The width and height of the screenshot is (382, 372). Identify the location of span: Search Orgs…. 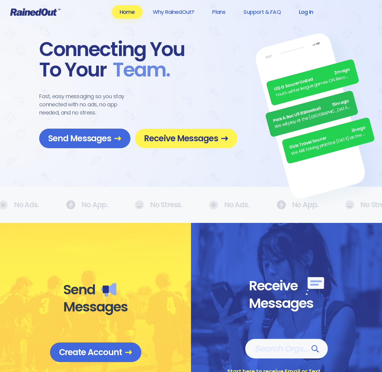
(287, 349).